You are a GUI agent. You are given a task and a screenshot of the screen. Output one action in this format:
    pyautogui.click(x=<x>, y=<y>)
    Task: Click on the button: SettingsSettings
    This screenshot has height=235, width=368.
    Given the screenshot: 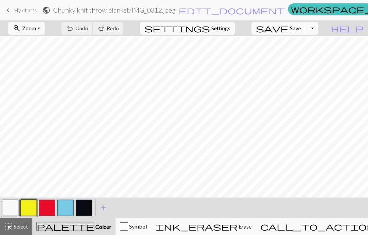 What is the action you would take?
    pyautogui.click(x=187, y=28)
    